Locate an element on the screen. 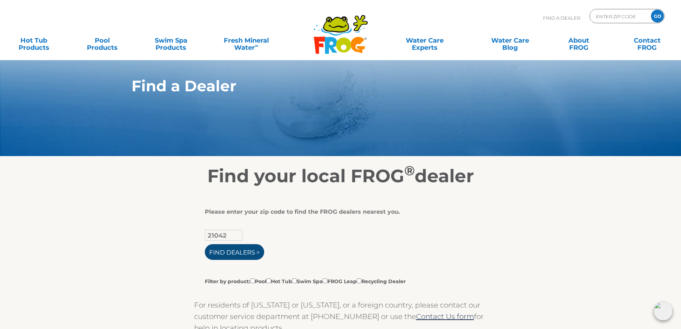  a: PoolProducts is located at coordinates (102, 40).